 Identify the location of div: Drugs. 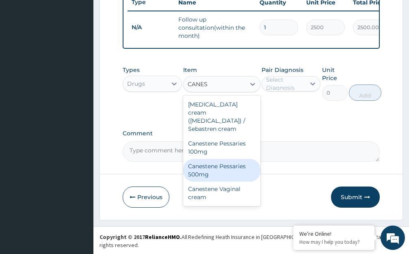
(136, 84).